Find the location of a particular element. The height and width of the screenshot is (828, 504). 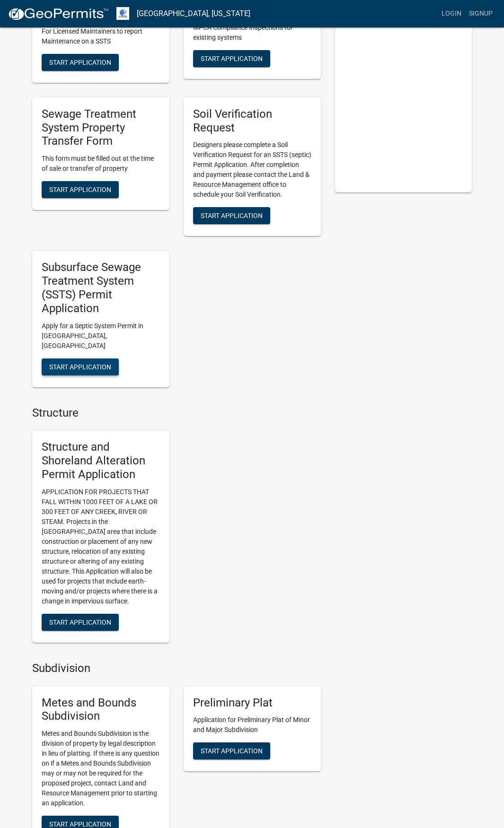

h5: Metes and Bounds Subdivision is located at coordinates (101, 710).